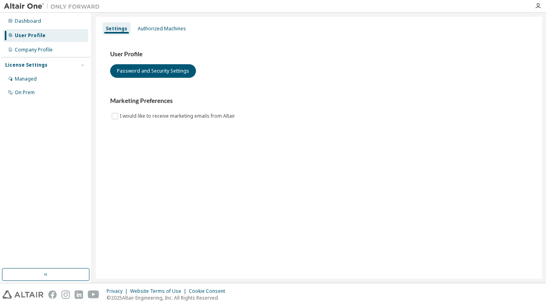 This screenshot has height=306, width=546. Describe the element at coordinates (30, 36) in the screenshot. I see `div: User Profile` at that location.